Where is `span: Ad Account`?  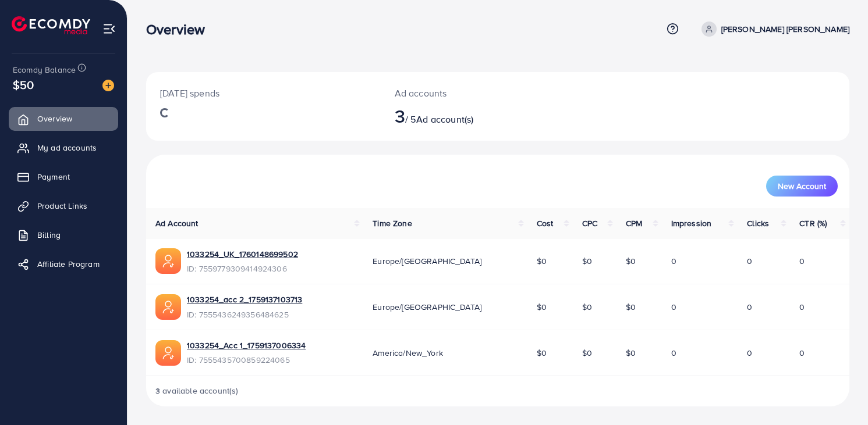 span: Ad Account is located at coordinates (177, 223).